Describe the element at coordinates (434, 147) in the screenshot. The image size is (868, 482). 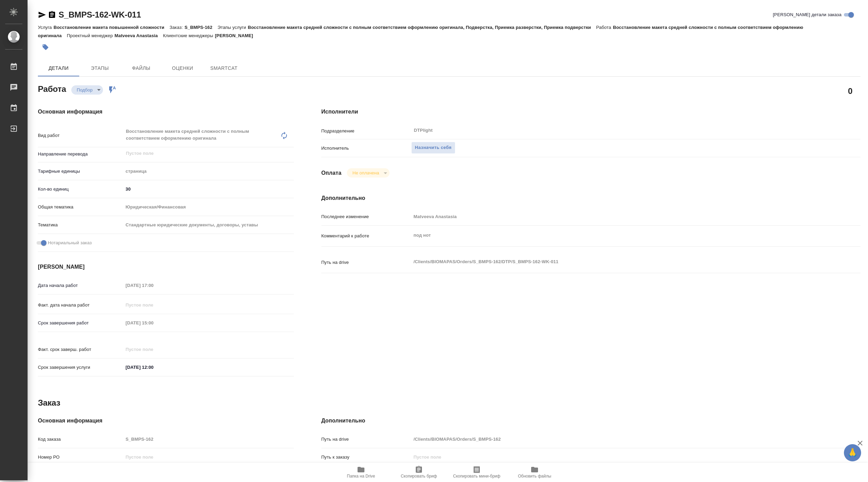
I see `button: Назначить себя` at that location.